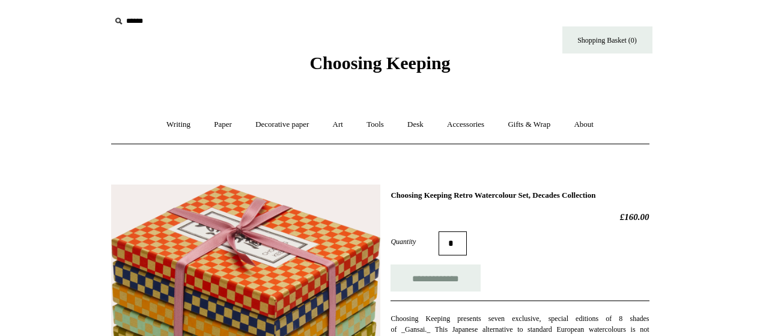 The image size is (760, 336). I want to click on a: Paper, so click(223, 124).